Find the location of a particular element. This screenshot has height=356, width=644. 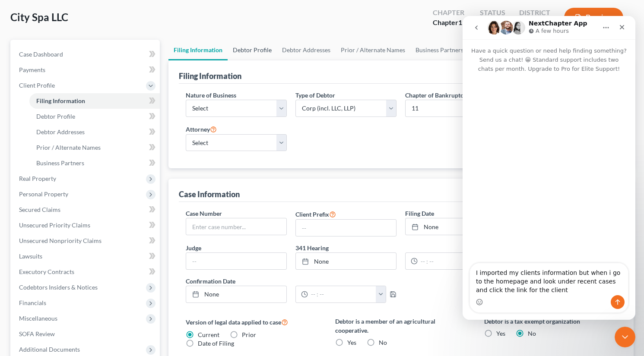

span: Unsecured Nonpriority Claims is located at coordinates (60, 240).